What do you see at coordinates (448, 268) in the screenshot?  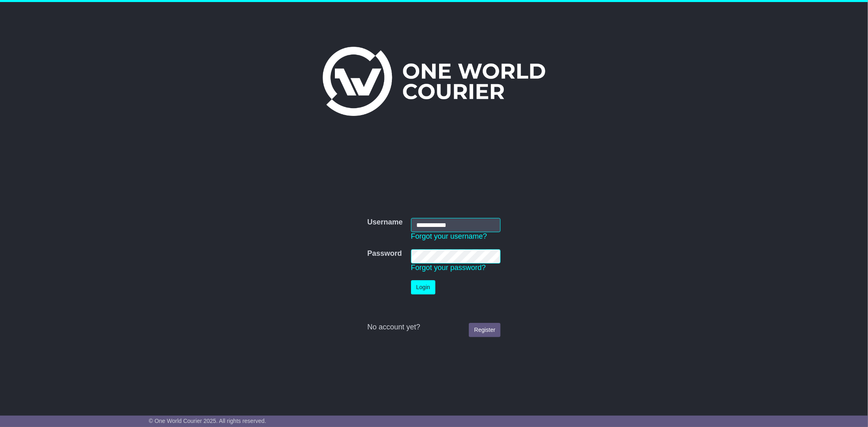 I see `a: Forgot your password?` at bounding box center [448, 268].